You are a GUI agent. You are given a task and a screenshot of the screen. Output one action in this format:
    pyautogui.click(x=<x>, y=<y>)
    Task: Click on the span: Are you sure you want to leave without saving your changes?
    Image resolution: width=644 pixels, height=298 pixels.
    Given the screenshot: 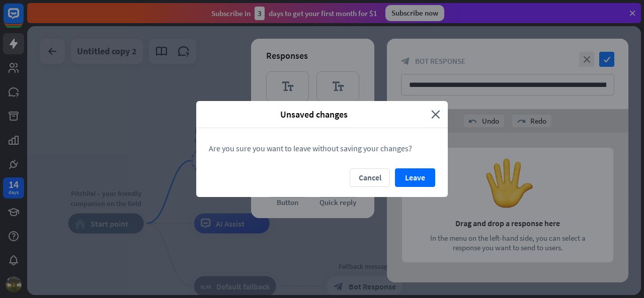 What is the action you would take?
    pyautogui.click(x=310, y=148)
    